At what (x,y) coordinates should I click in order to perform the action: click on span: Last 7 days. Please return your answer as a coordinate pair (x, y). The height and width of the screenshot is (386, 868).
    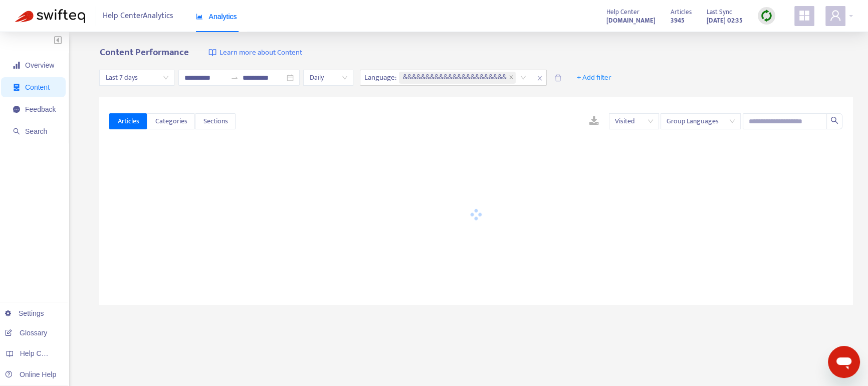
    Looking at the image, I should click on (137, 78).